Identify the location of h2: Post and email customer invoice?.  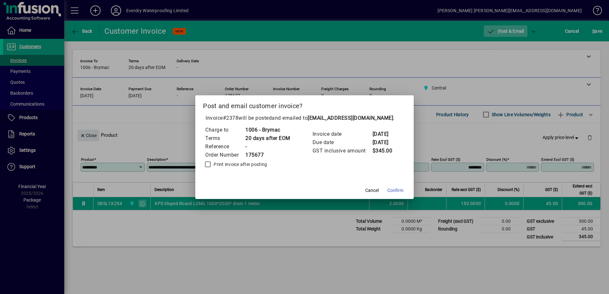
(304, 105).